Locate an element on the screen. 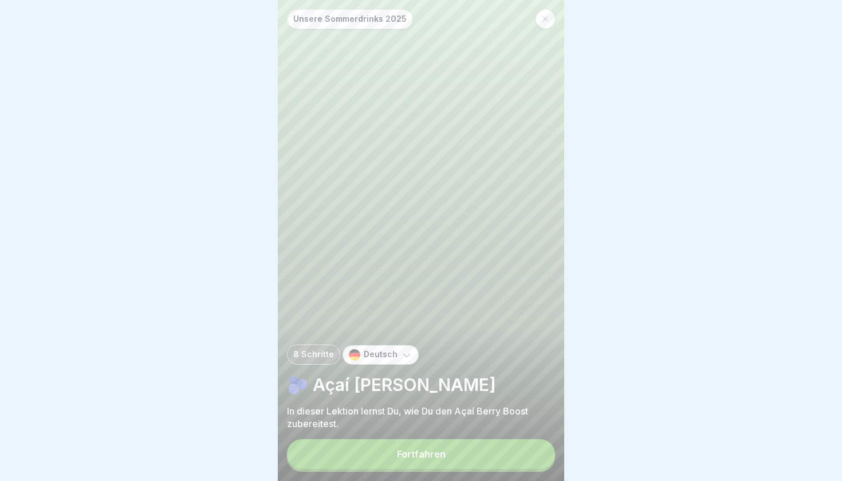 This screenshot has height=481, width=842. div: Fortfahren is located at coordinates (421, 454).